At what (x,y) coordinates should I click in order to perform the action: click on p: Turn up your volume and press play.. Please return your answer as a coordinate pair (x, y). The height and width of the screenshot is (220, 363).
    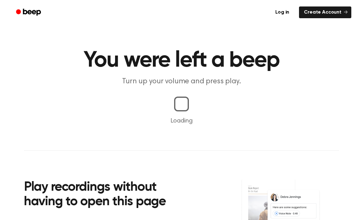
    Looking at the image, I should click on (182, 81).